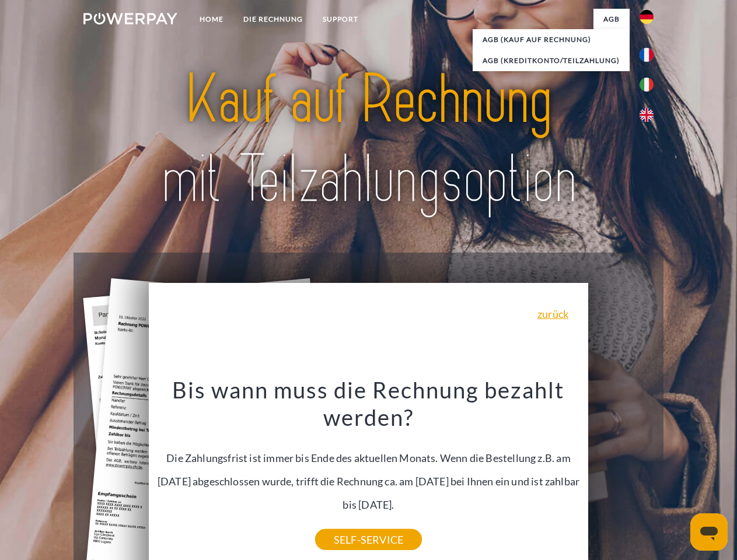  I want to click on a: DIE RECHNUNG, so click(273, 19).